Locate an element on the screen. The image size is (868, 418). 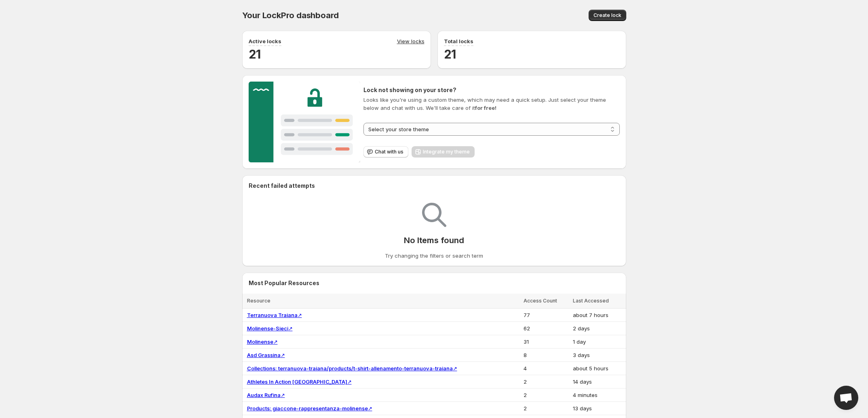
p: Active locks is located at coordinates (265, 41).